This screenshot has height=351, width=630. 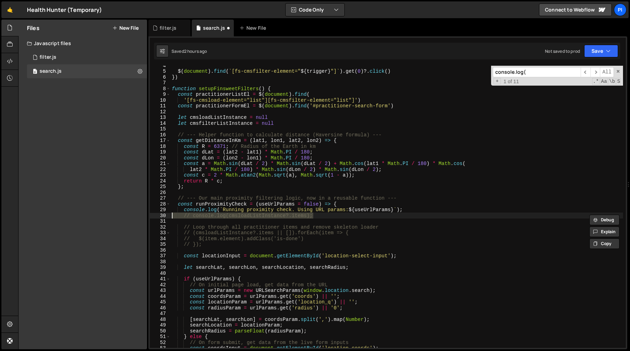 I want to click on button: Copy, so click(x=604, y=244).